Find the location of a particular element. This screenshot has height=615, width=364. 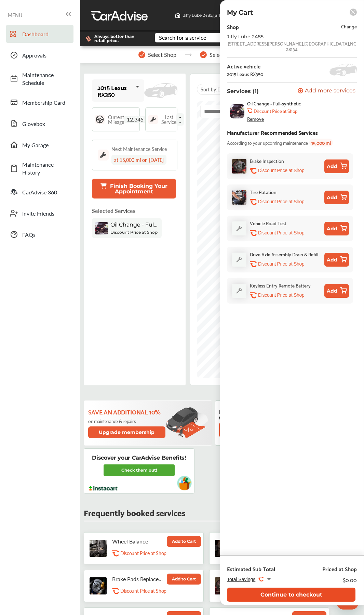

p: Wheel Balance is located at coordinates (138, 541).